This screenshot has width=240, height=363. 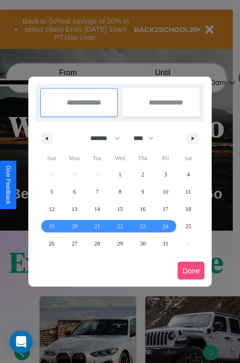 I want to click on button: 30, so click(x=142, y=244).